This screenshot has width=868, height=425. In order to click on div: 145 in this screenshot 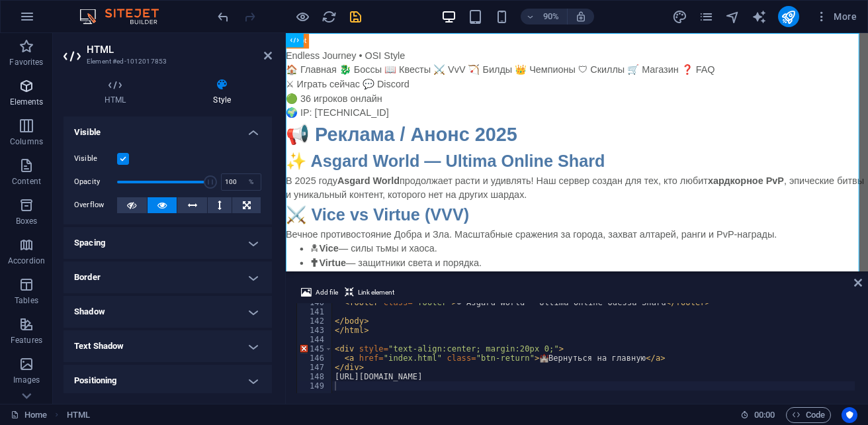, I will do `click(315, 349)`.